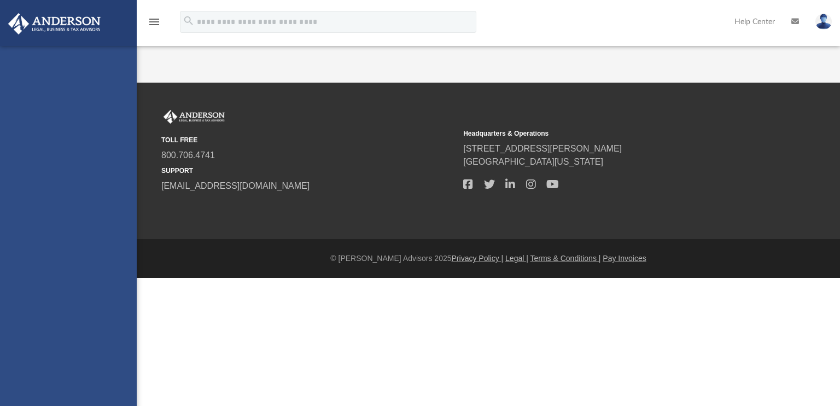 This screenshot has height=406, width=840. I want to click on small: SUPPORT, so click(308, 171).